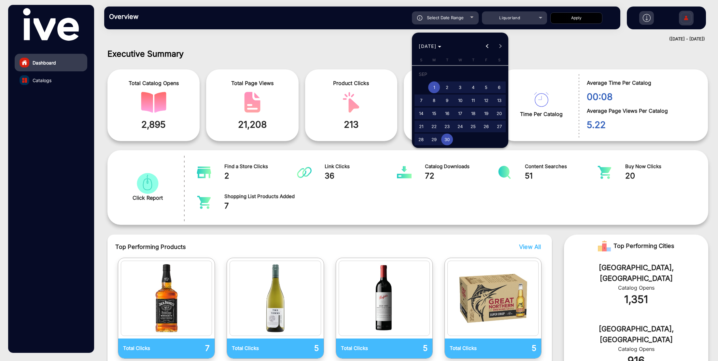  What do you see at coordinates (434, 100) in the screenshot?
I see `span: 8` at bounding box center [434, 100].